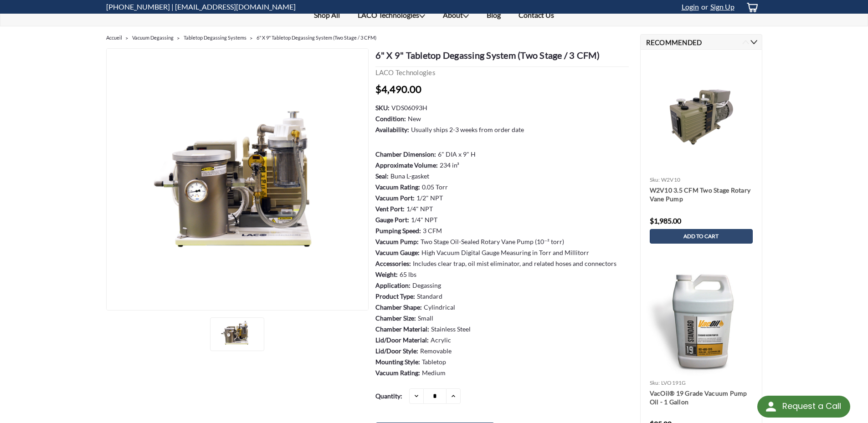 The image size is (868, 423). What do you see at coordinates (673, 383) in the screenshot?
I see `span: LVO191G` at bounding box center [673, 383].